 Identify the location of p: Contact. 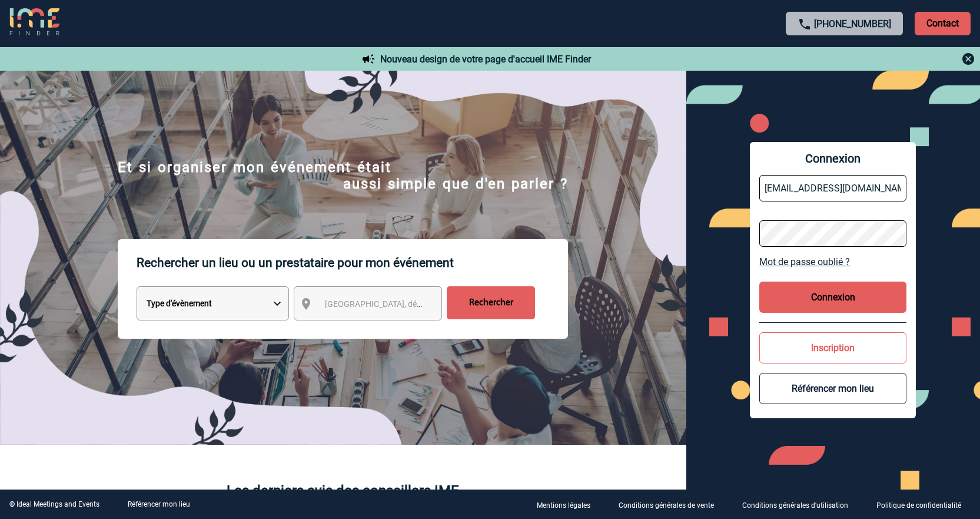
(942, 24).